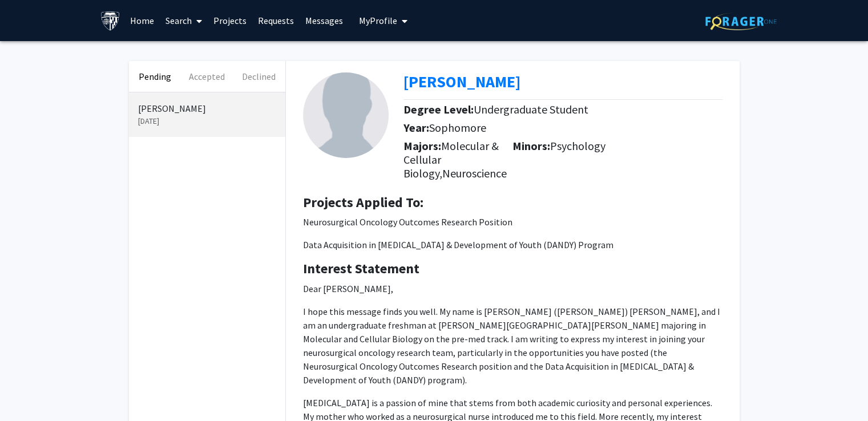 This screenshot has height=421, width=868. I want to click on a: Home, so click(142, 20).